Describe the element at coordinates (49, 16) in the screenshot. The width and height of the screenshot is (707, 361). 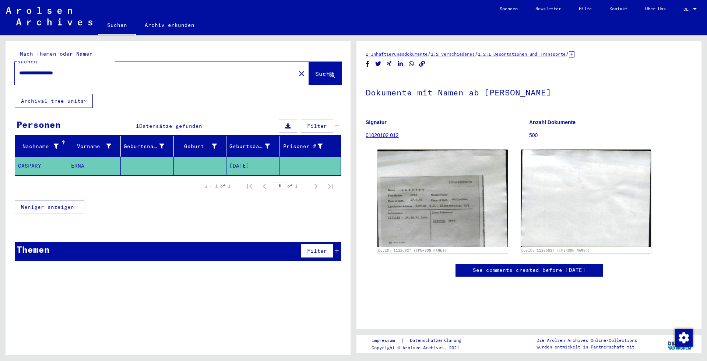
I see `img: Arolsen_neg.svg` at that location.